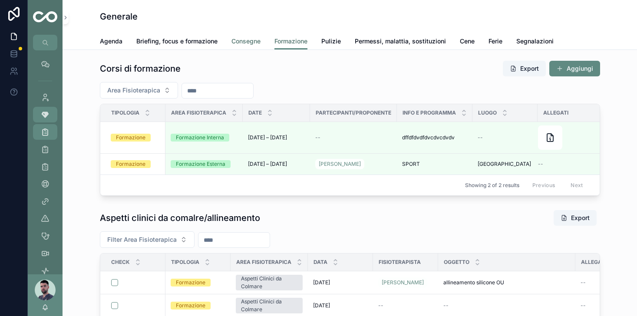 The image size is (637, 316). I want to click on span: Briefing, focus e formazione, so click(177, 41).